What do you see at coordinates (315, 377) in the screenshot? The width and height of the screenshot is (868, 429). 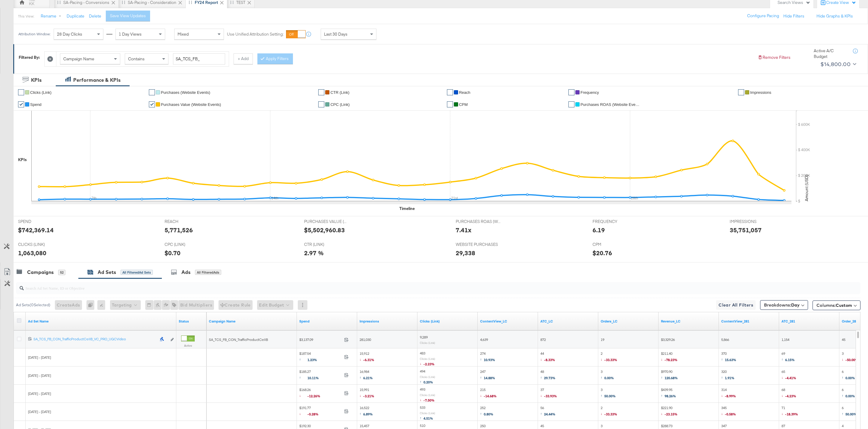 I see `span: 10.11%` at bounding box center [315, 377].